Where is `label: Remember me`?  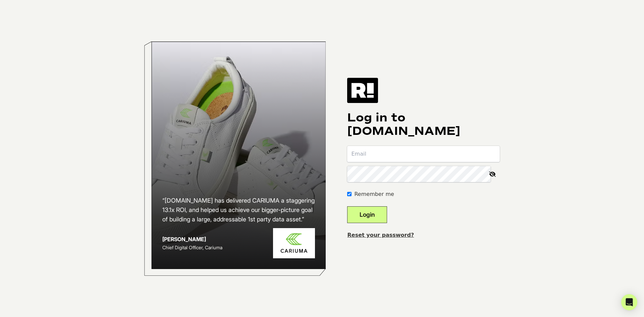
label: Remember me is located at coordinates (374, 194).